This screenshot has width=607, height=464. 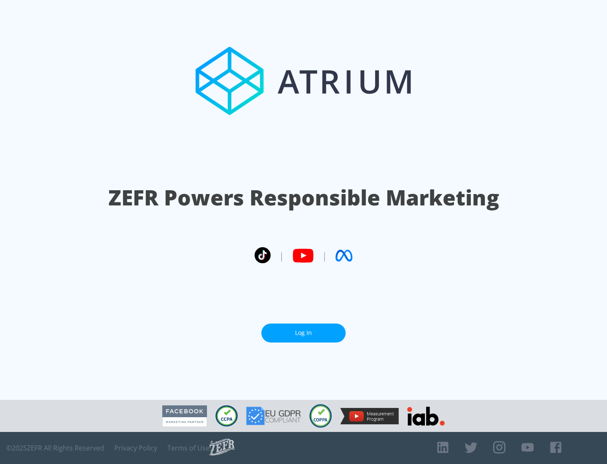 What do you see at coordinates (188, 448) in the screenshot?
I see `a: Terms of Use` at bounding box center [188, 448].